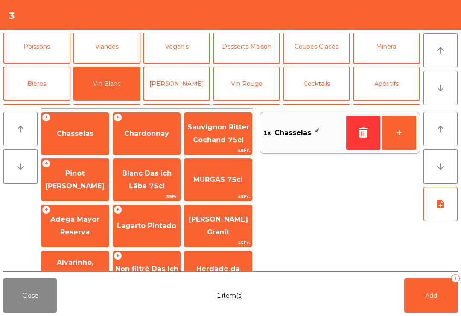  I want to click on button: Desserts Maison, so click(246, 47).